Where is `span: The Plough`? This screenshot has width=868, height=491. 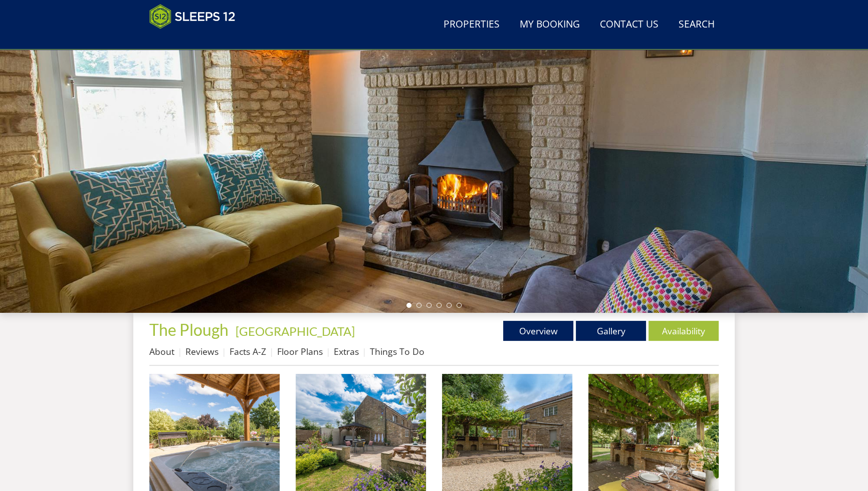 span: The Plough is located at coordinates (189, 329).